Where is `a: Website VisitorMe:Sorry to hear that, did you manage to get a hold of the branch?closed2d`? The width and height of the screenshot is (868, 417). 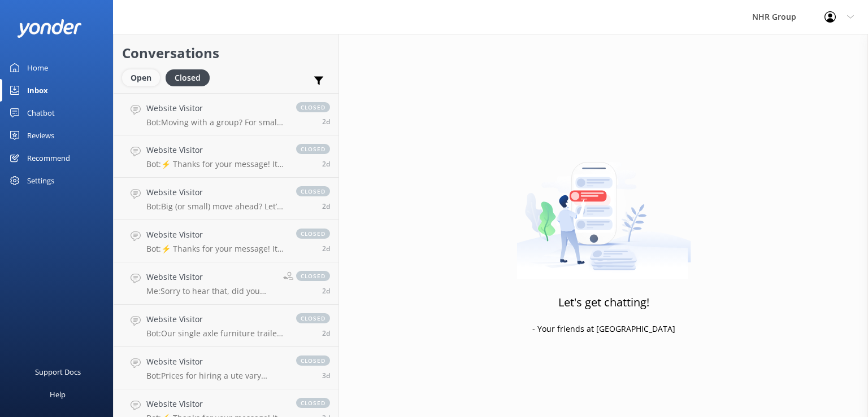 a: Website VisitorMe:Sorry to hear that, did you manage to get a hold of the branch?closed2d is located at coordinates (226, 284).